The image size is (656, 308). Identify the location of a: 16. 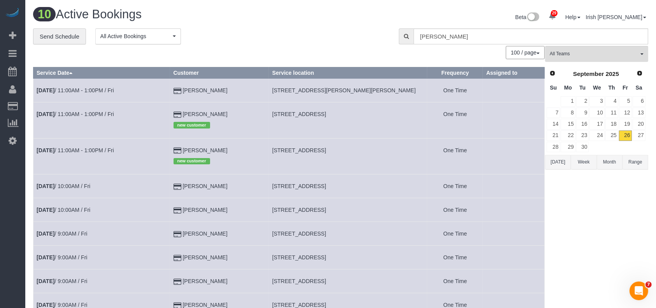
(583, 124).